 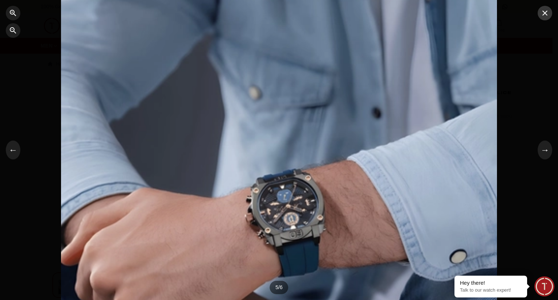 What do you see at coordinates (491, 283) in the screenshot?
I see `div: Hey there!` at bounding box center [491, 283].